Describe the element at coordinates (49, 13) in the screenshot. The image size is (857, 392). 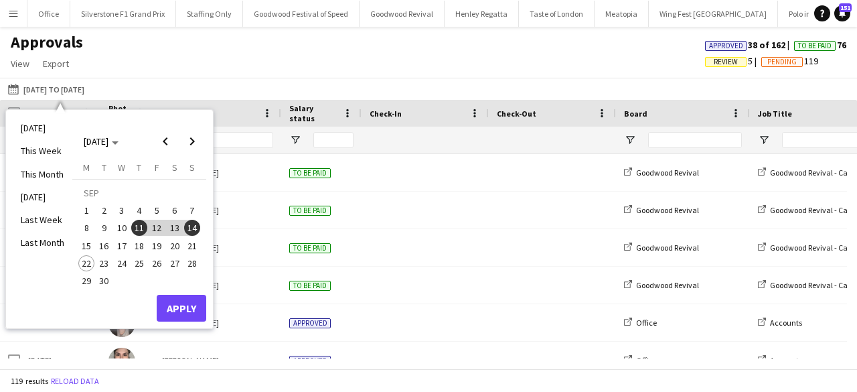
I see `button: Office` at that location.